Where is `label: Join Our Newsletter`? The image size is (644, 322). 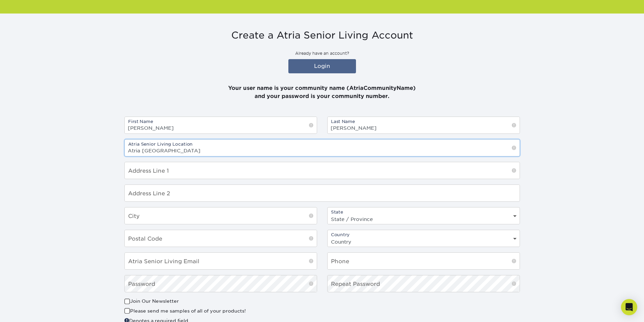
label: Join Our Newsletter is located at coordinates (152, 301).